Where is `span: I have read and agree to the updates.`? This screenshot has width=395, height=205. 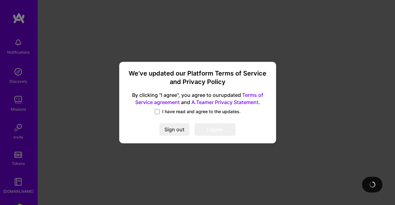
span: I have read and agree to the updates. is located at coordinates (201, 112).